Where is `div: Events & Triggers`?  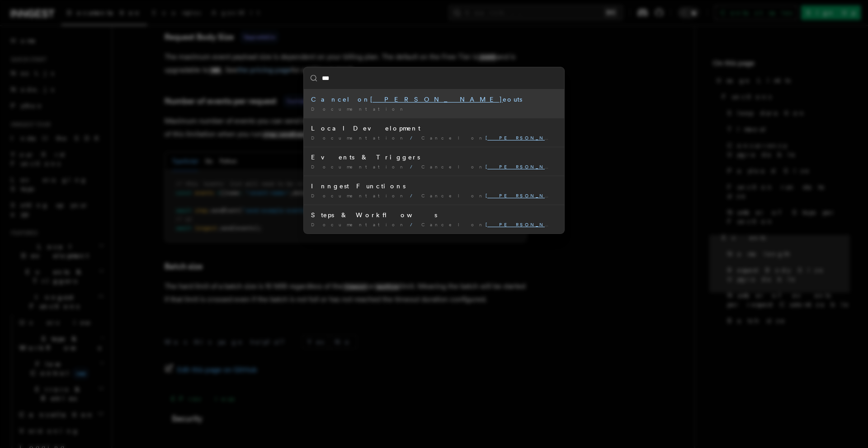 div: Events & Triggers is located at coordinates (434, 157).